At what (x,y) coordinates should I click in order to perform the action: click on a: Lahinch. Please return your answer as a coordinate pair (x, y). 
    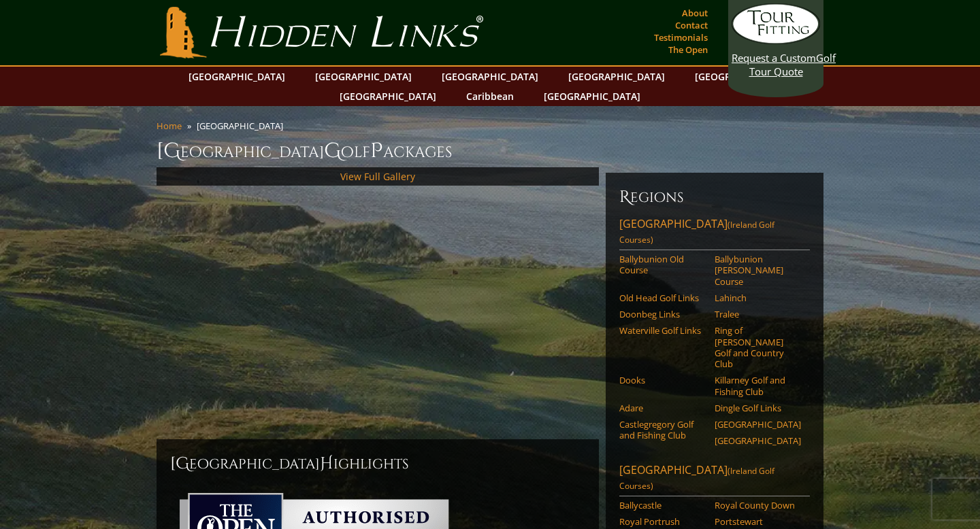
    Looking at the image, I should click on (757, 298).